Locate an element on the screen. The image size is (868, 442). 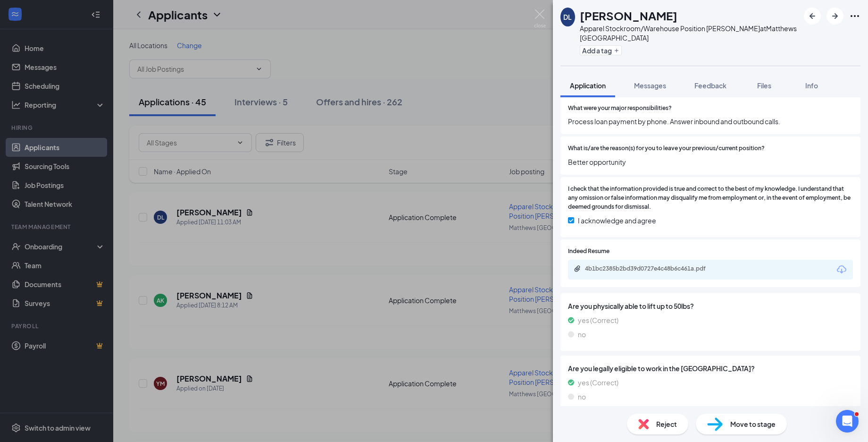
span: Indeed Resume is located at coordinates (589, 251).